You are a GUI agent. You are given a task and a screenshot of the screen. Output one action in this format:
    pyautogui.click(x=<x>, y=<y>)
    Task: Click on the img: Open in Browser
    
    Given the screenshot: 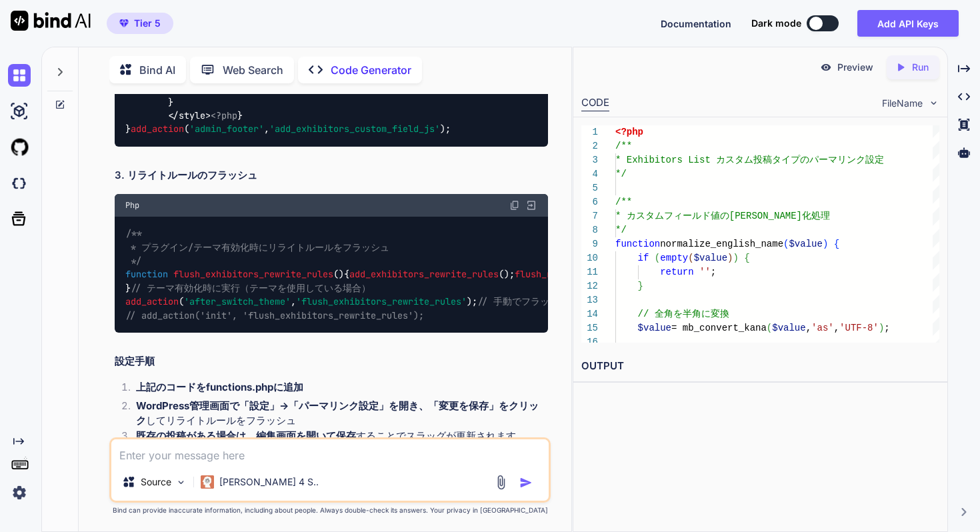 What is the action you would take?
    pyautogui.click(x=532, y=205)
    